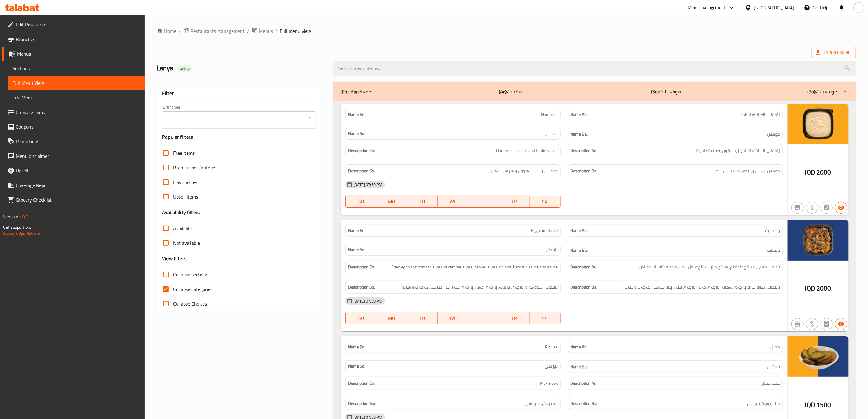  What do you see at coordinates (23, 217) in the screenshot?
I see `span: 1.0.0` at bounding box center [23, 217].